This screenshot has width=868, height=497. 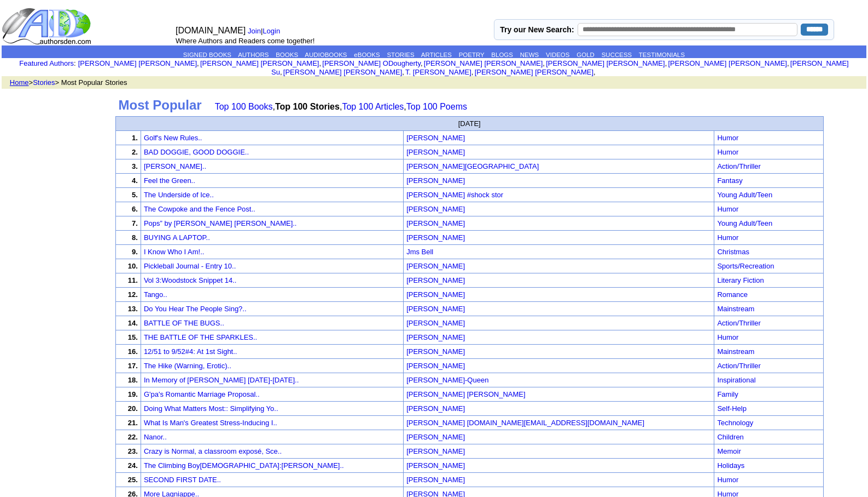 What do you see at coordinates (133, 266) in the screenshot?
I see `font: 10.` at bounding box center [133, 266].